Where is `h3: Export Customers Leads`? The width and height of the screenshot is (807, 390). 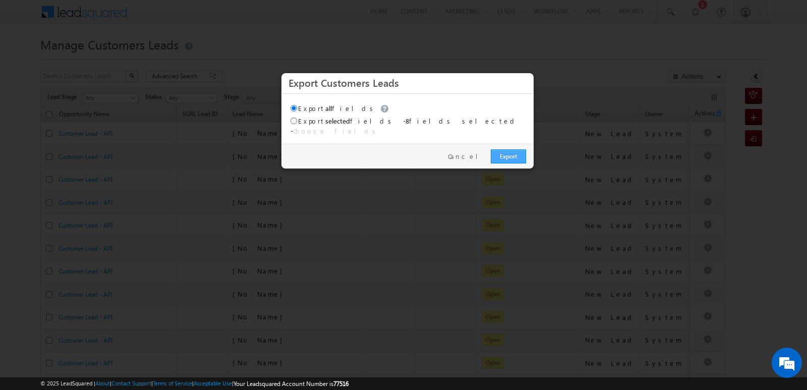 h3: Export Customers Leads is located at coordinates (407, 82).